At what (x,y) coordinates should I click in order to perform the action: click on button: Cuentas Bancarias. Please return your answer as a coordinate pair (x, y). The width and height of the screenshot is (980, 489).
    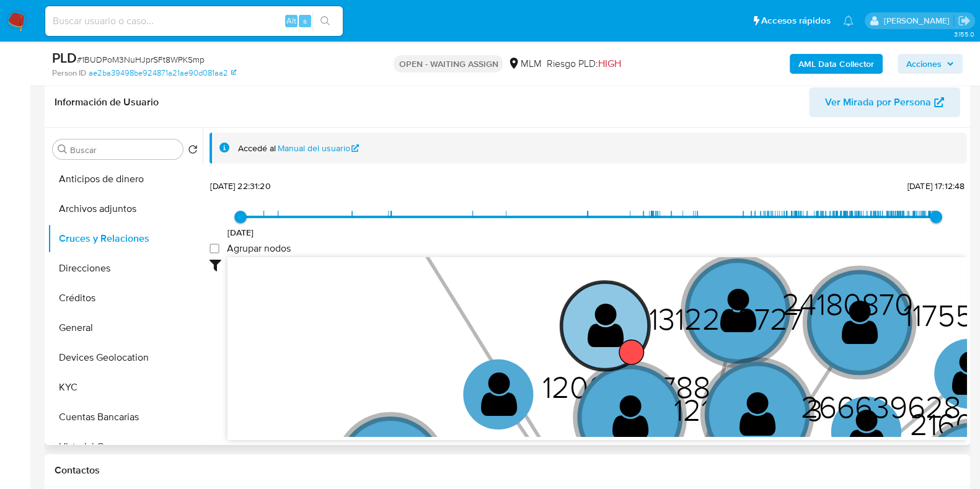
    Looking at the image, I should click on (125, 417).